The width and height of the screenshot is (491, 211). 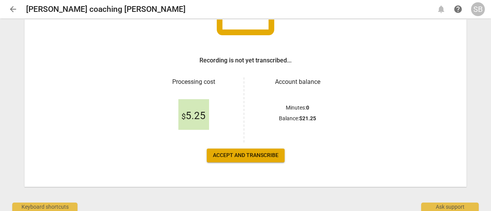 I want to click on span: Accept and transcribe, so click(x=245, y=156).